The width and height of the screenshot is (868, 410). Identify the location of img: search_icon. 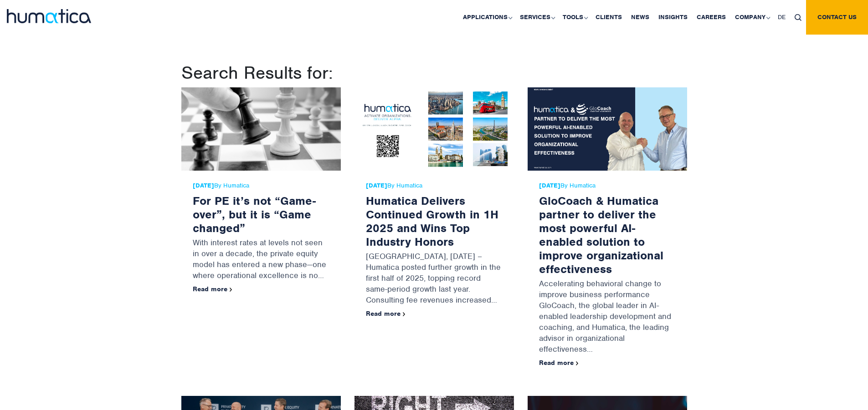
(798, 17).